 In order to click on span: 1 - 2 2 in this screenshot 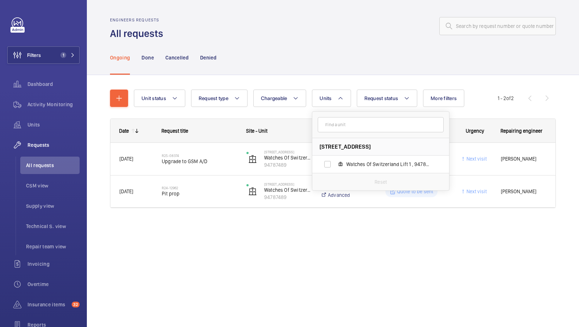, I will do `click(506, 98)`.